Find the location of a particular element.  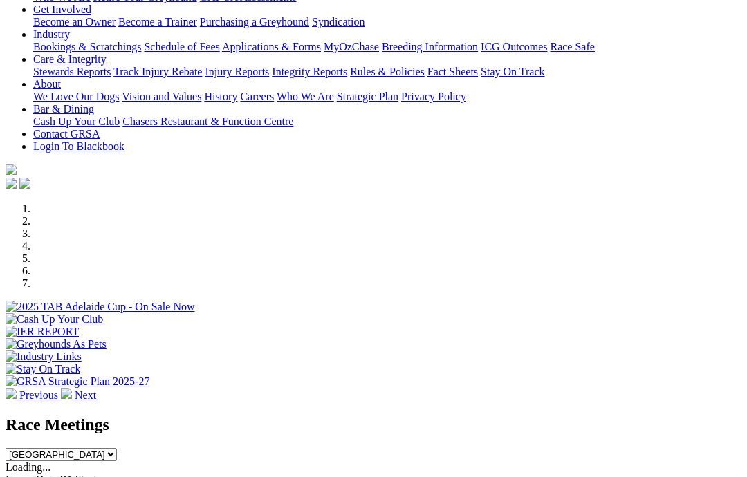

img: IER REPORT is located at coordinates (42, 332).